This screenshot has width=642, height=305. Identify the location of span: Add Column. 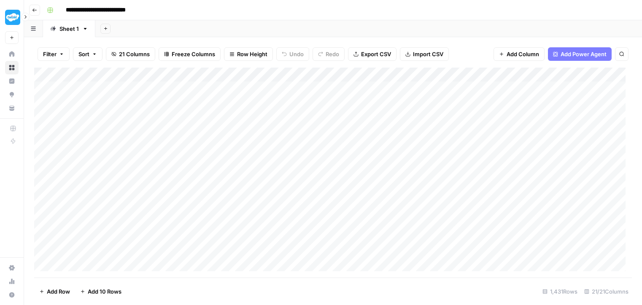
(523, 54).